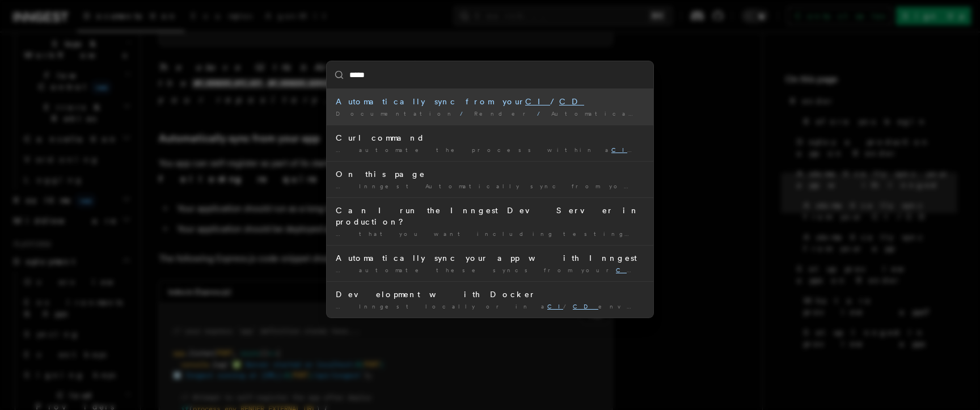  Describe the element at coordinates (503, 113) in the screenshot. I see `span: Render` at that location.